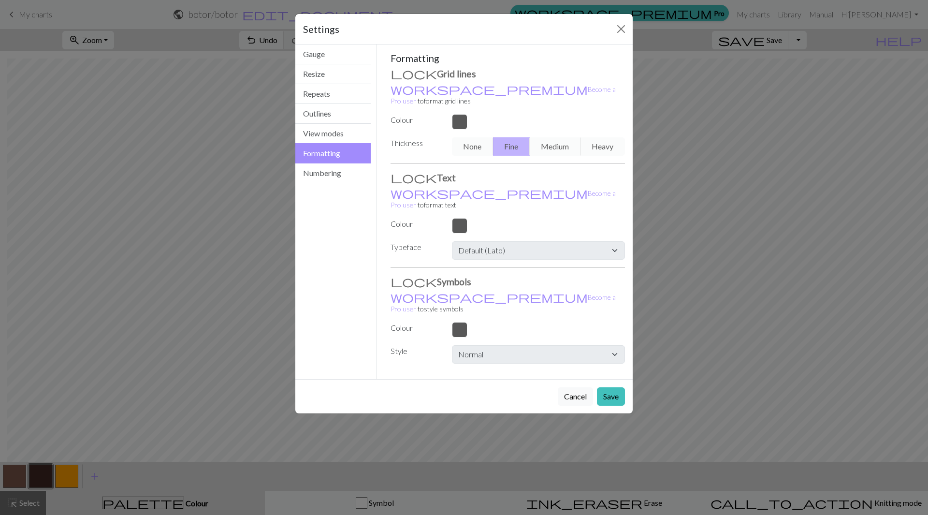  Describe the element at coordinates (333, 153) in the screenshot. I see `button: Formatting` at that location.